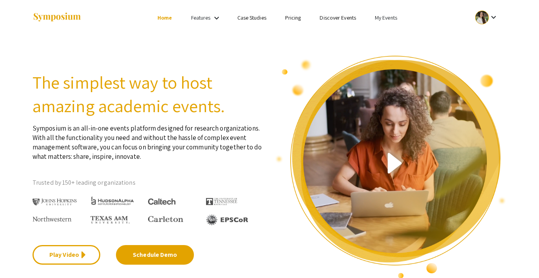 The image size is (539, 278). What do you see at coordinates (112, 200) in the screenshot?
I see `img: HudsonAlpha` at bounding box center [112, 200].